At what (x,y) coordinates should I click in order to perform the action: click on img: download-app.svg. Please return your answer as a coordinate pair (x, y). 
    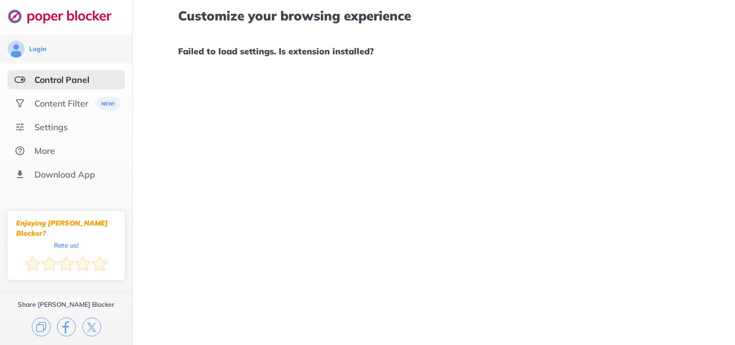
    Looking at the image, I should click on (20, 174).